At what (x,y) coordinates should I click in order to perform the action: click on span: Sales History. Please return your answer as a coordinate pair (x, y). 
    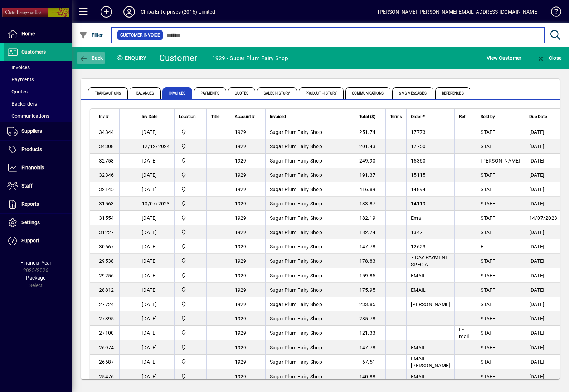
    Looking at the image, I should click on (277, 93).